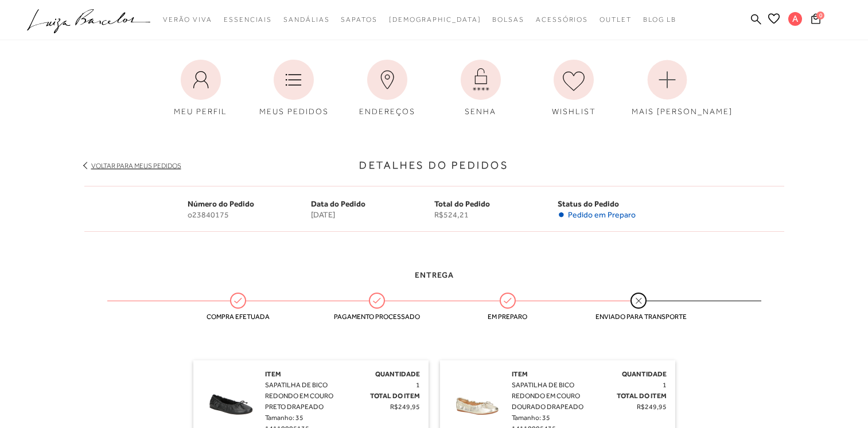  What do you see at coordinates (660, 20) in the screenshot?
I see `a: BLOG LB` at bounding box center [660, 20].